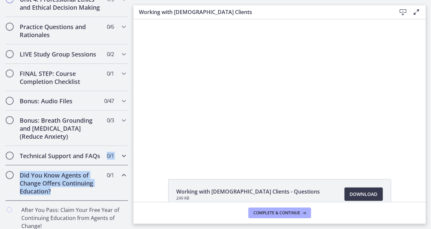  I want to click on span: 0 / 2, so click(110, 54).